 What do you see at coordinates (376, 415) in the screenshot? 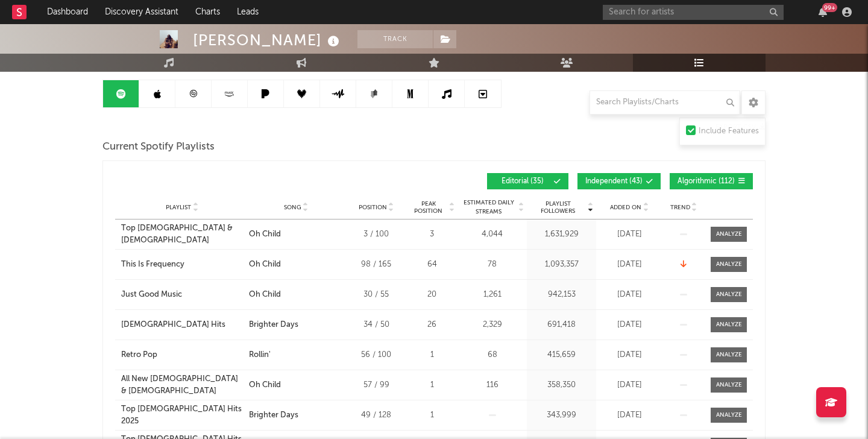
I see `div: 49 / 128` at bounding box center [376, 415].